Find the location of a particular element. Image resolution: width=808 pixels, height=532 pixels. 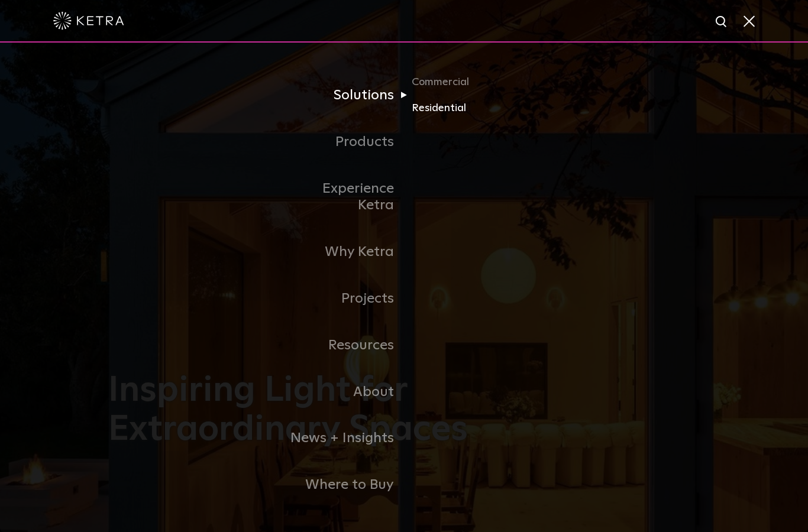

a: Residential is located at coordinates (468, 108).